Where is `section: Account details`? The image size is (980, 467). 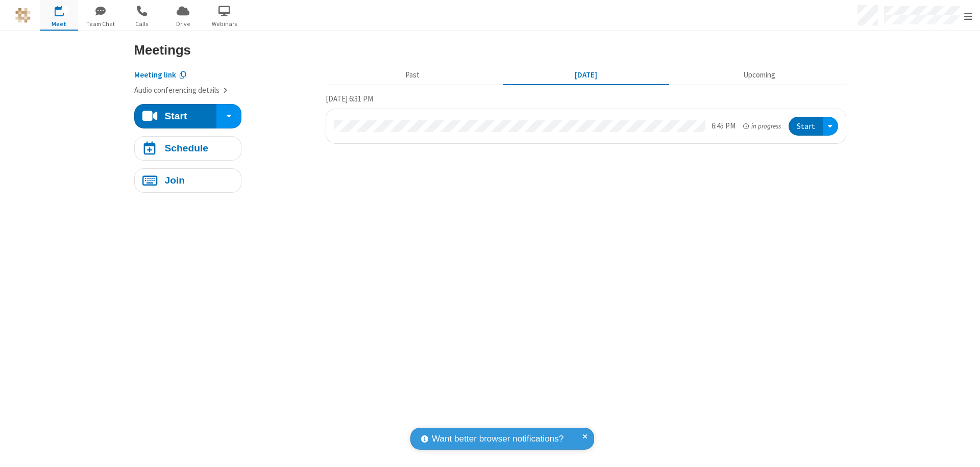
section: Account details is located at coordinates (226, 79).